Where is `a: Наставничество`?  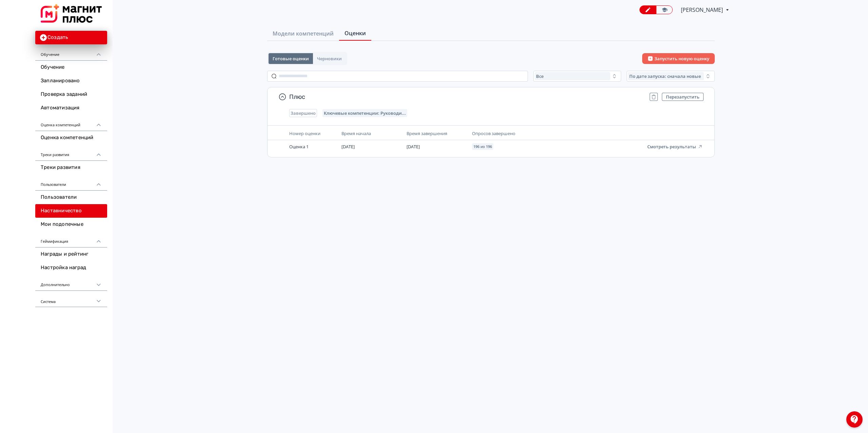
a: Наставничество is located at coordinates (72, 211).